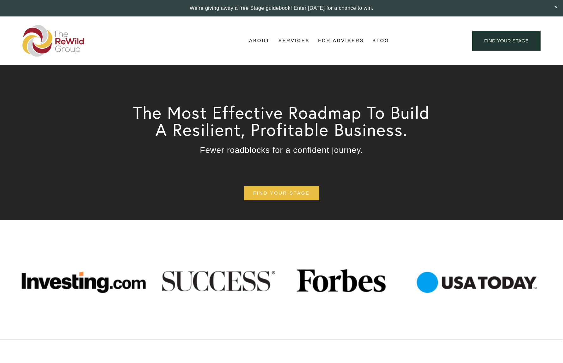 The width and height of the screenshot is (563, 363). Describe the element at coordinates (260, 40) in the screenshot. I see `span: About` at that location.